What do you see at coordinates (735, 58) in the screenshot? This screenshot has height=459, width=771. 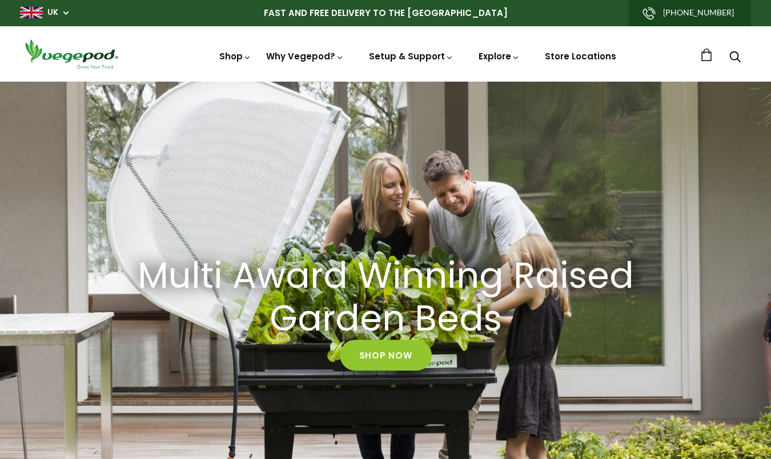 I see `a: Search` at bounding box center [735, 58].